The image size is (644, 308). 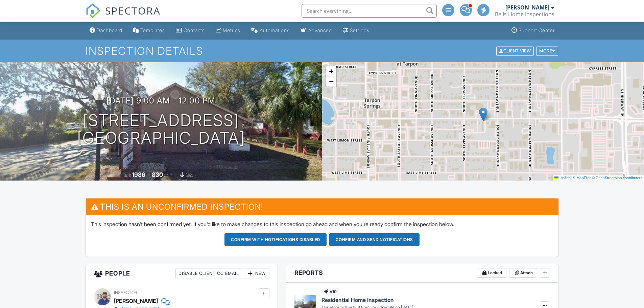 I want to click on button: Confirm and send notifications, so click(x=374, y=239).